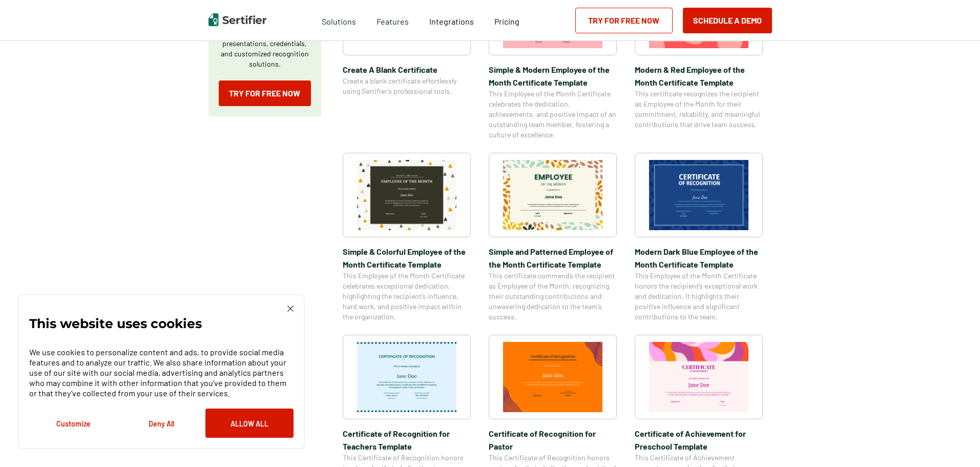  I want to click on button: Customize, so click(73, 423).